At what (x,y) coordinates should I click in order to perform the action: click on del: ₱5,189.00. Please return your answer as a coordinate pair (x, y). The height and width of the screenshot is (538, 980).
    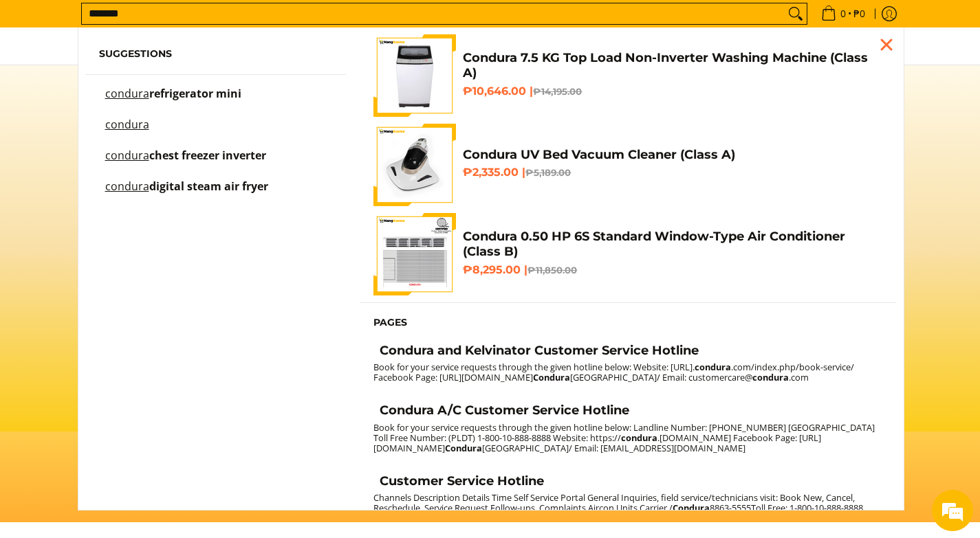
    Looking at the image, I should click on (548, 173).